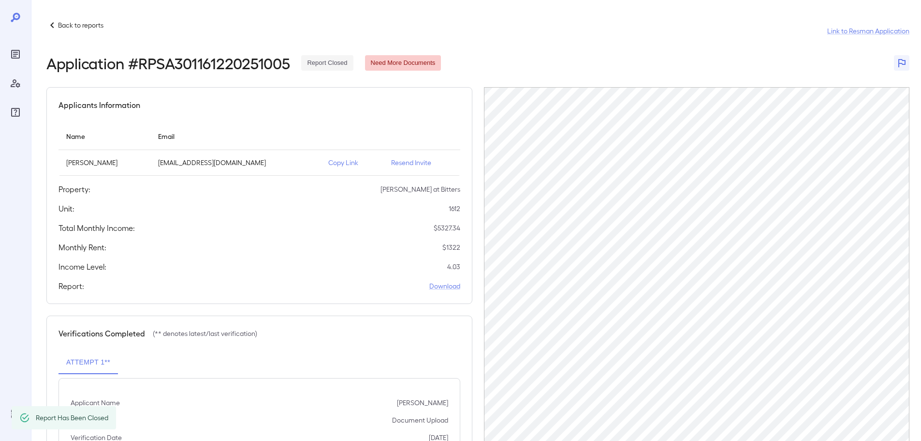 The height and width of the screenshot is (441, 921). Describe the element at coordinates (352, 163) in the screenshot. I see `p: Copy Link` at that location.